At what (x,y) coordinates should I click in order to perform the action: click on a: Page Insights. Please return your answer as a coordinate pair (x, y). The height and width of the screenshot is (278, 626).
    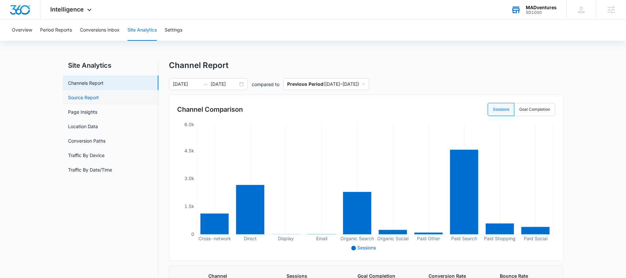
    Looking at the image, I should click on (83, 112).